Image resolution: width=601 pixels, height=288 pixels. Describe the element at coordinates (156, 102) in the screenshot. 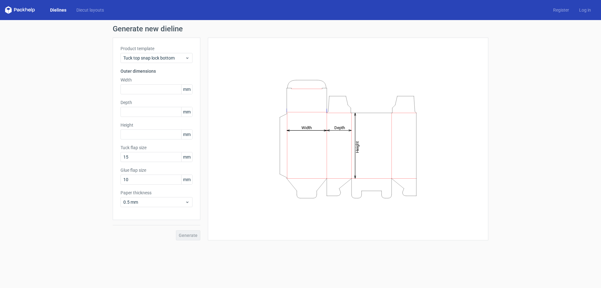

I see `label: Depth` at that location.